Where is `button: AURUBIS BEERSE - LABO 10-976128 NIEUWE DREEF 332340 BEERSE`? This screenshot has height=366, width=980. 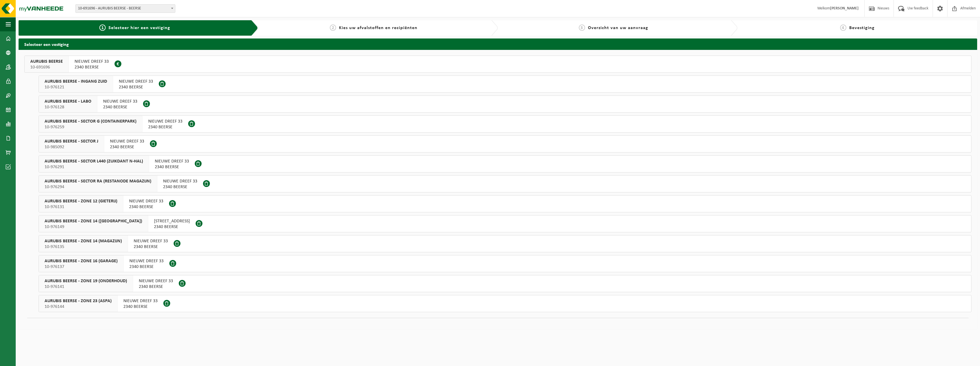 button: AURUBIS BEERSE - LABO 10-976128 NIEUWE DREEF 332340 BEERSE is located at coordinates (505, 104).